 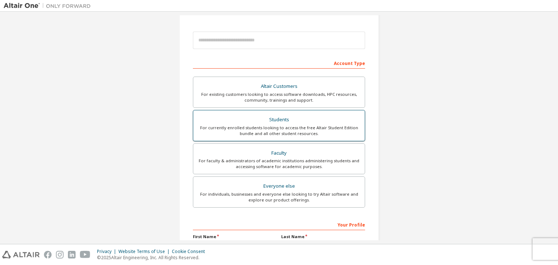 I want to click on div: Website Terms of Use, so click(x=145, y=252).